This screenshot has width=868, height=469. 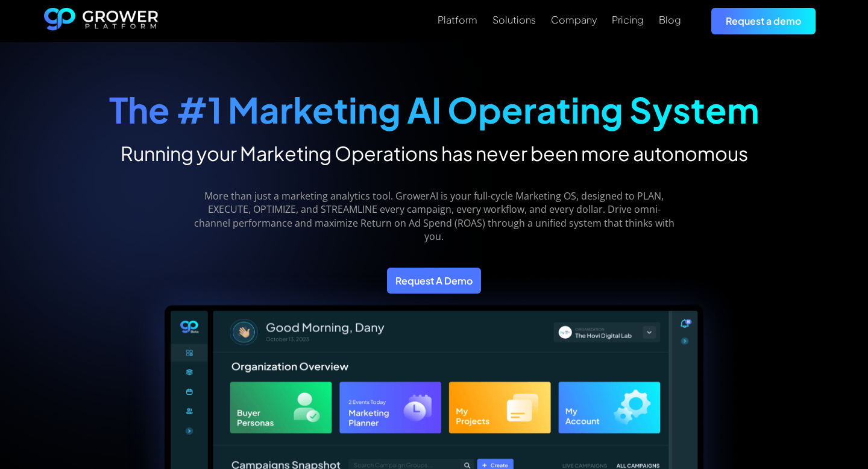 I want to click on div: Solutions, so click(x=514, y=19).